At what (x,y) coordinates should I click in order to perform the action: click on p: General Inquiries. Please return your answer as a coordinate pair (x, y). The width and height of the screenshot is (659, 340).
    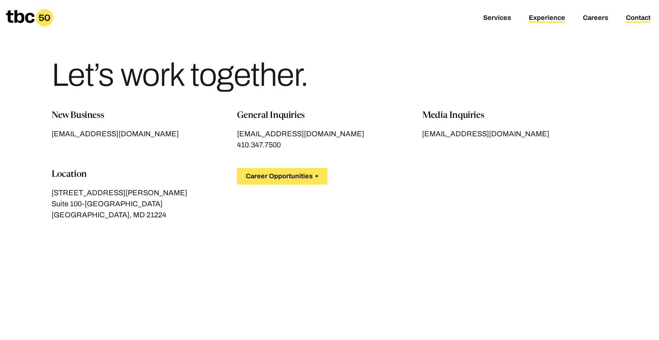
    Looking at the image, I should click on (330, 116).